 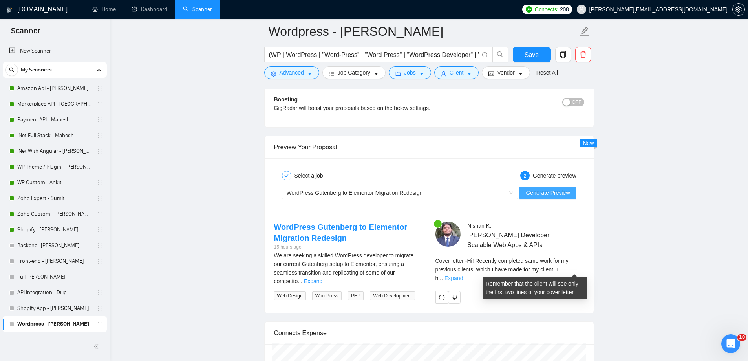 I want to click on button: idcardVendorcaret-down, so click(x=506, y=73).